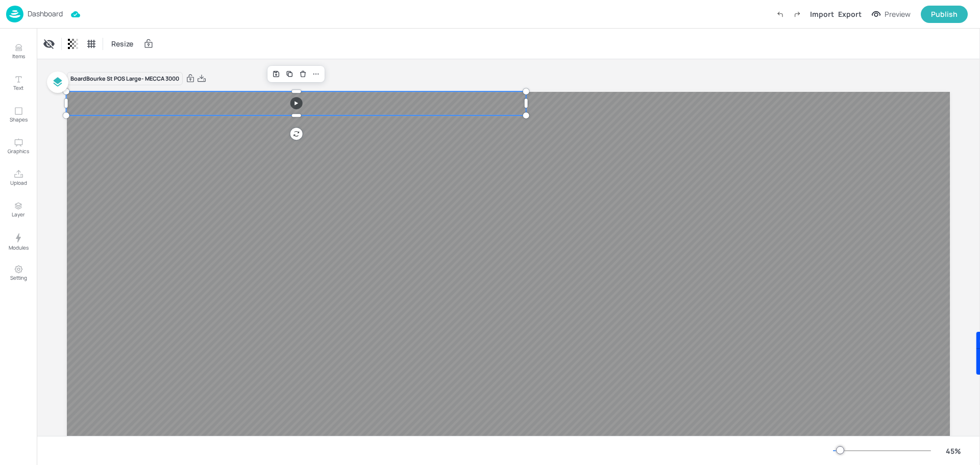  What do you see at coordinates (897, 14) in the screenshot?
I see `div: Preview` at bounding box center [897, 14].